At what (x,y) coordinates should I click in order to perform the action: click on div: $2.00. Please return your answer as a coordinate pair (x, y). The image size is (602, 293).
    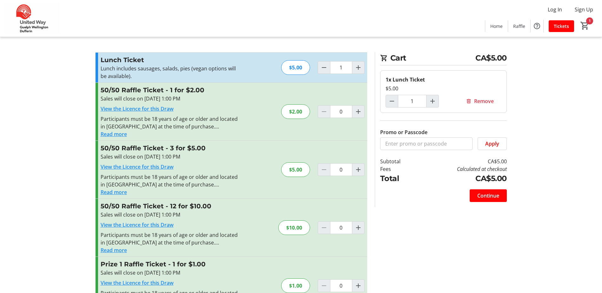
    Looking at the image, I should click on (296, 112).